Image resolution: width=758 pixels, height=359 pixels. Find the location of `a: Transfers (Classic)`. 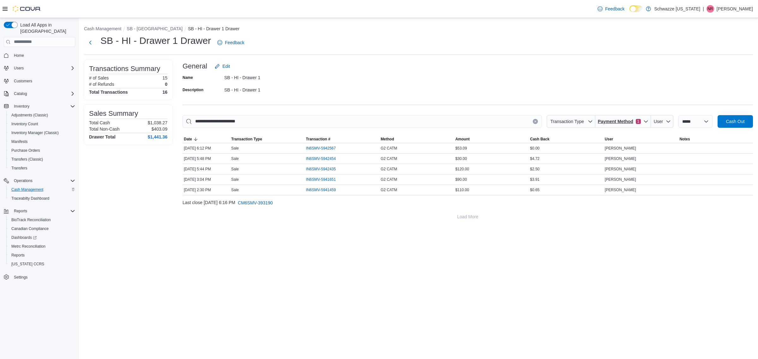

a: Transfers (Classic) is located at coordinates (27, 159).